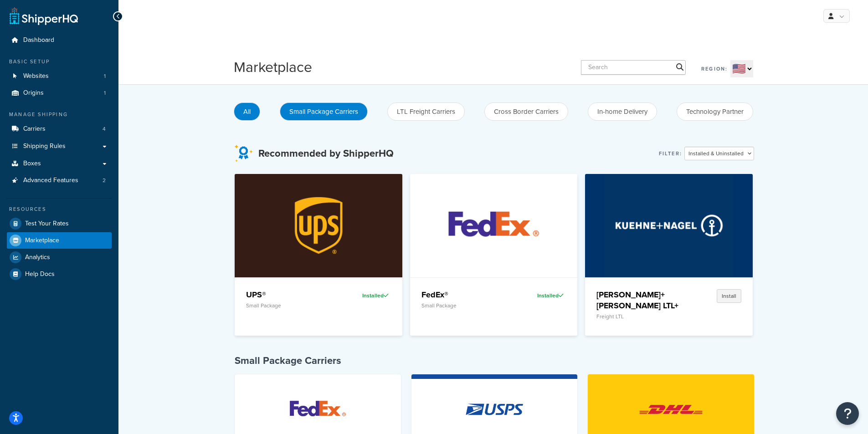 The height and width of the screenshot is (434, 868). Describe the element at coordinates (59, 224) in the screenshot. I see `li: Test Your Rates` at that location.